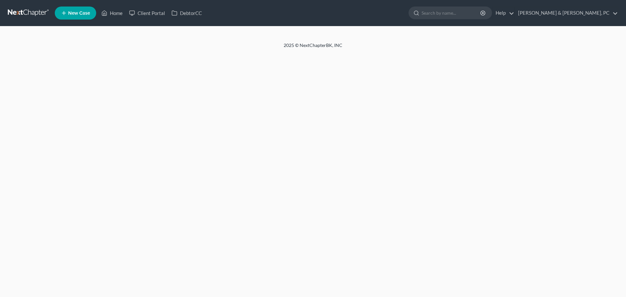 The image size is (626, 297). What do you see at coordinates (79, 13) in the screenshot?
I see `span: New Case` at bounding box center [79, 13].